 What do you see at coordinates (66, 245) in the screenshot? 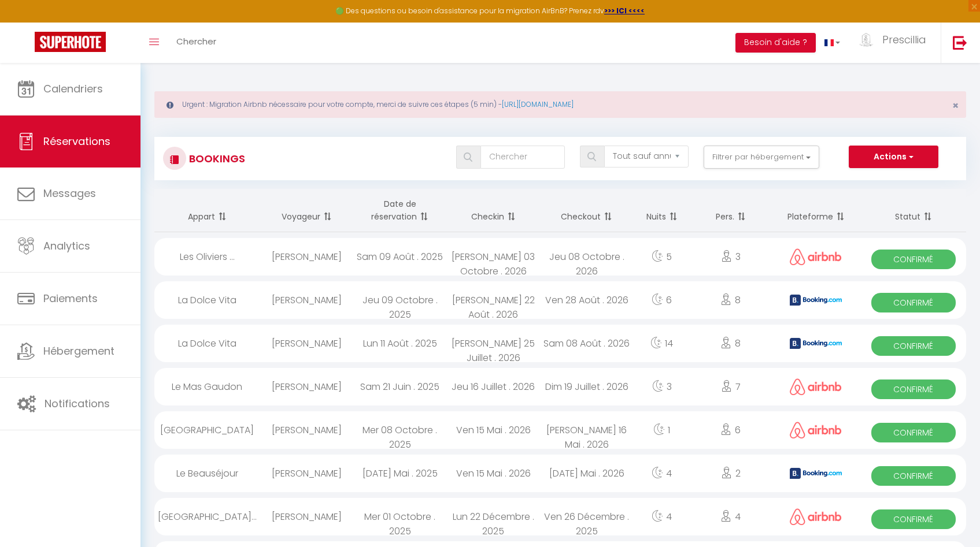
I see `span: Analytics` at bounding box center [66, 245].